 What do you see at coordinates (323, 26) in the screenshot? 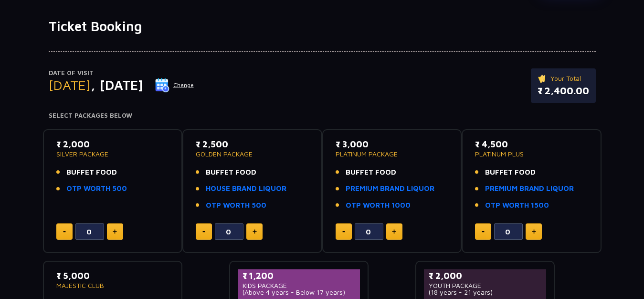
I see `h1: Ticket Booking` at bounding box center [323, 26].